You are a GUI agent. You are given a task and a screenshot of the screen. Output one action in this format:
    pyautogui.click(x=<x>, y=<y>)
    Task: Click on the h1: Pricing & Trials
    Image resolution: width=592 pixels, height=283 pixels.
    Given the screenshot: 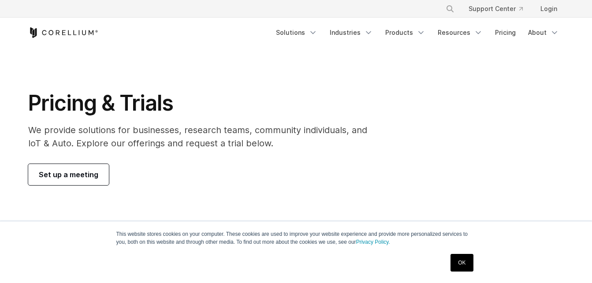 What is the action you would take?
    pyautogui.click(x=204, y=103)
    